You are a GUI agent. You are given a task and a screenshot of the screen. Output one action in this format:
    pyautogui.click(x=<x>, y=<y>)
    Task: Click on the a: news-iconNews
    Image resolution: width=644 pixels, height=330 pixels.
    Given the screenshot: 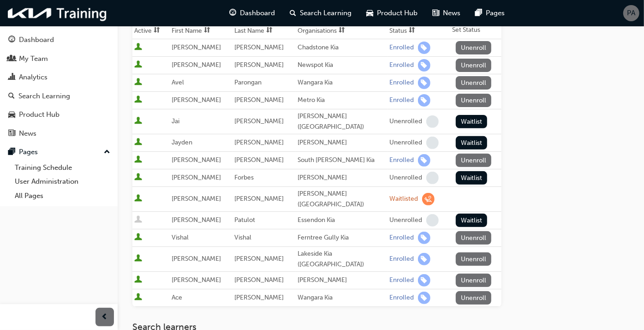 What is the action you would take?
    pyautogui.click(x=446, y=13)
    